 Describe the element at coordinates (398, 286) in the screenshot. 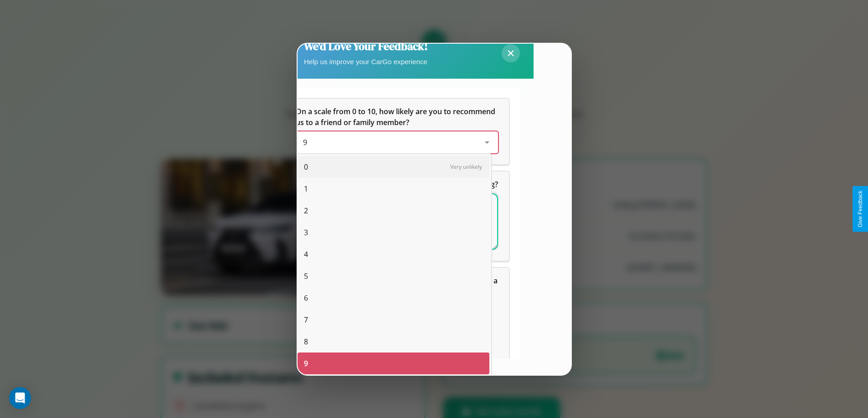

I see `span: Which of the following features do you value the most in a vehicle?` at that location.